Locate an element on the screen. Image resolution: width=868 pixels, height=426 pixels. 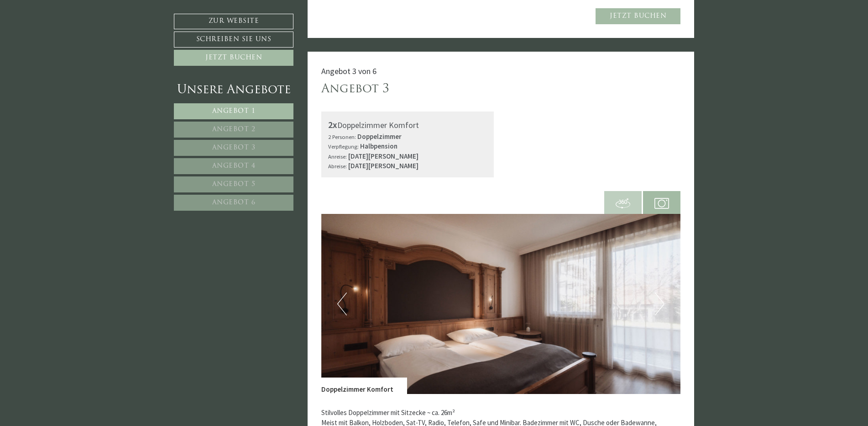
span: Angebot 6 is located at coordinates (234, 202).